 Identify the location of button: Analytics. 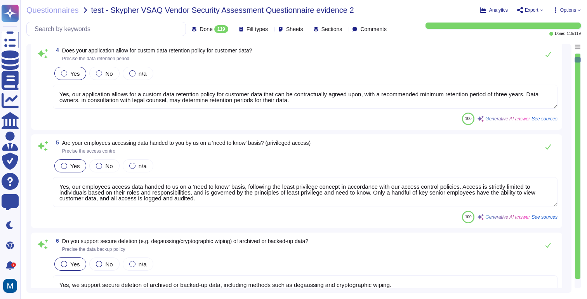
(494, 10).